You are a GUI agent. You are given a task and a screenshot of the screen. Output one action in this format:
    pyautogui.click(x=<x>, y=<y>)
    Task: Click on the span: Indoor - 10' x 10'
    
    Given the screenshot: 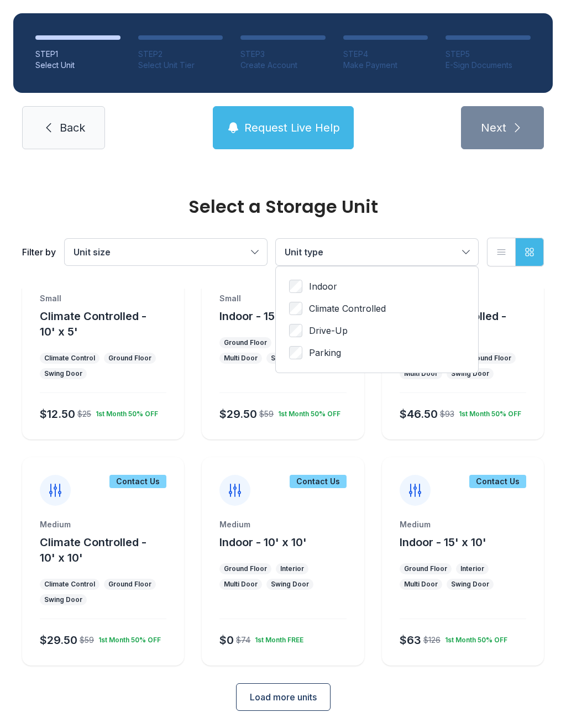 What is the action you would take?
    pyautogui.click(x=263, y=542)
    